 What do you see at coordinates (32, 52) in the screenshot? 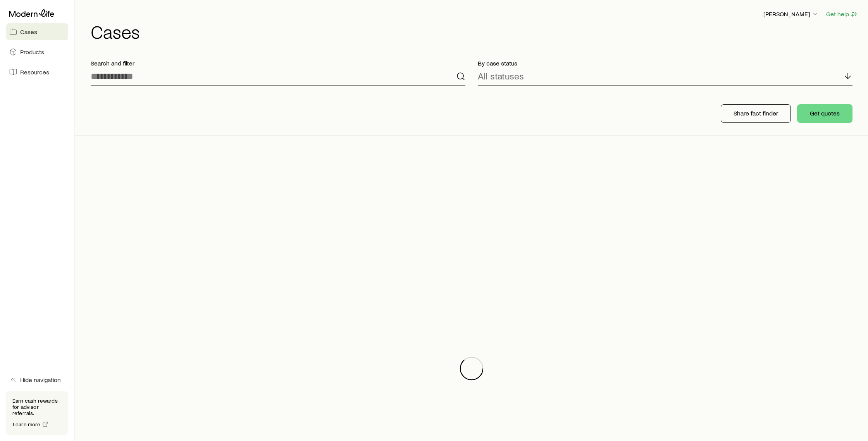
I see `span: Products` at bounding box center [32, 52].